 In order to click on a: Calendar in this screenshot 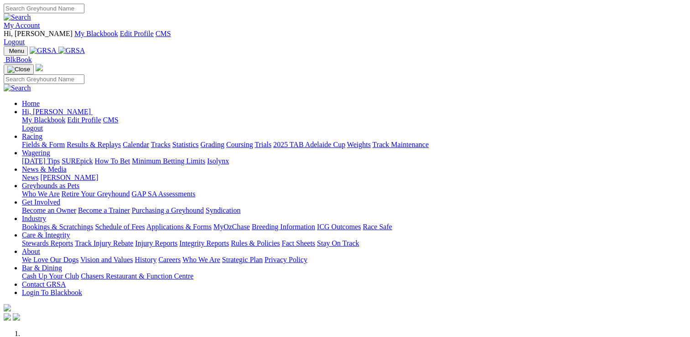, I will do `click(136, 144)`.